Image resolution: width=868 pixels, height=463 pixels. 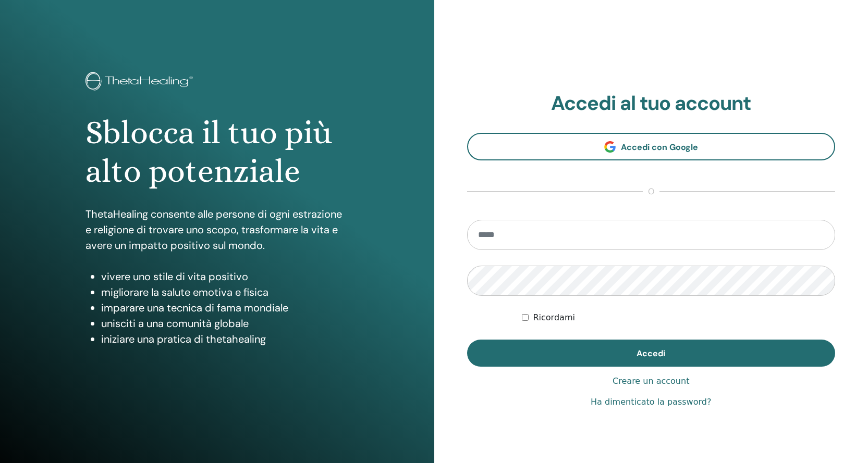 What do you see at coordinates (217, 152) in the screenshot?
I see `h1: Sblocca il tuo più alto potenziale` at bounding box center [217, 152].